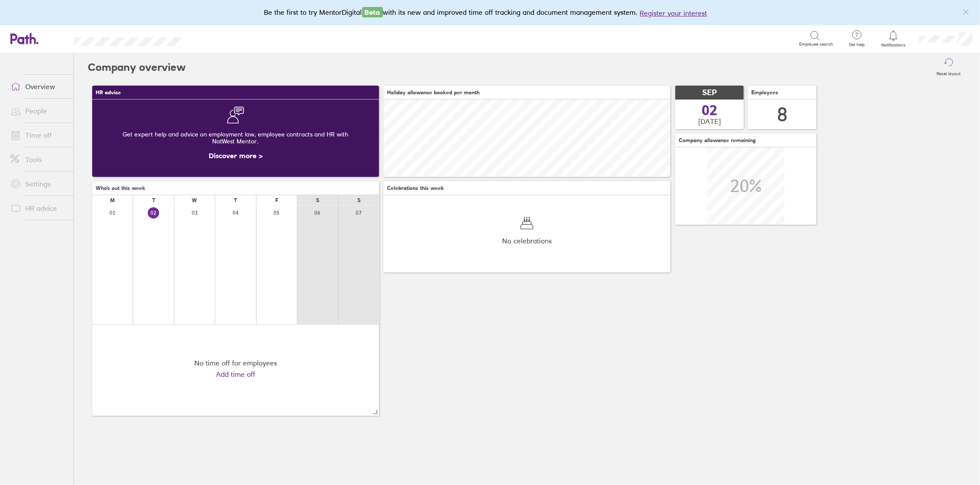  I want to click on span: SEP, so click(709, 92).